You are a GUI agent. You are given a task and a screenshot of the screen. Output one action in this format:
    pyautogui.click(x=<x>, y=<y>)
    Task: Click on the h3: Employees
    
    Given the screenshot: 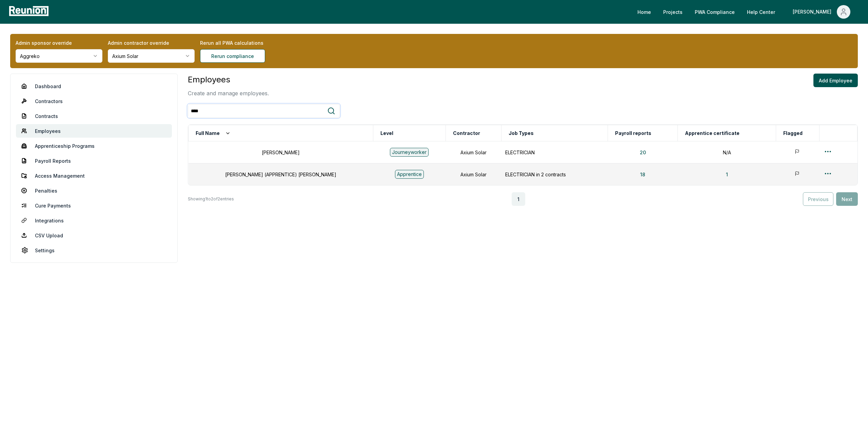 What is the action you would take?
    pyautogui.click(x=228, y=79)
    